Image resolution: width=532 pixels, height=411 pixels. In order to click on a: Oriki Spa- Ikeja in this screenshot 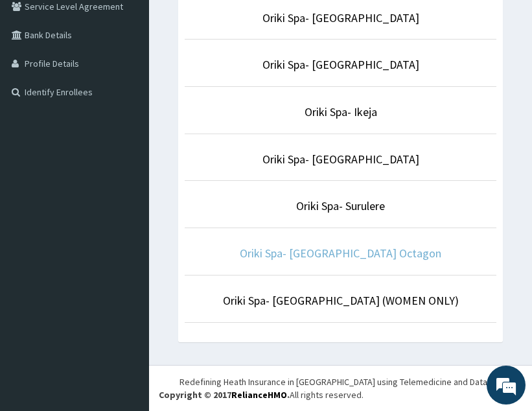, I will do `click(341, 112)`.